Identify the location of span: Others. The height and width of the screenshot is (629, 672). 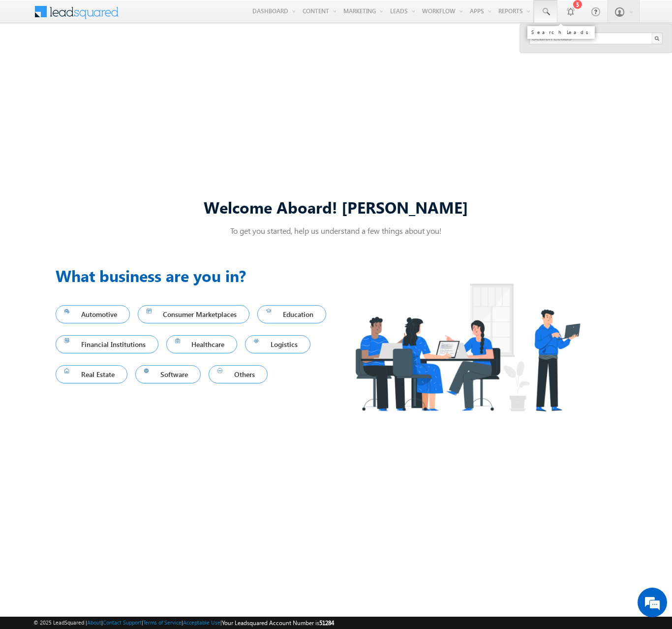
(238, 374).